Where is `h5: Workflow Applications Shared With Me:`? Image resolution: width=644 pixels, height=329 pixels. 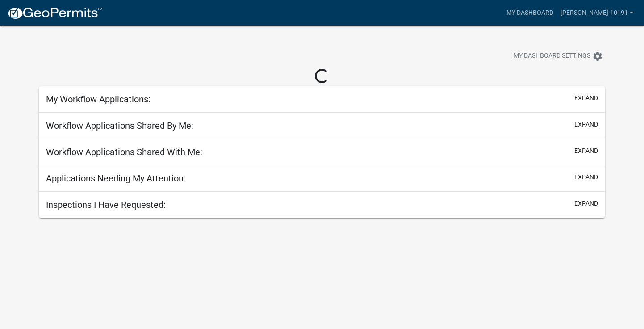
h5: Workflow Applications Shared With Me: is located at coordinates (124, 152).